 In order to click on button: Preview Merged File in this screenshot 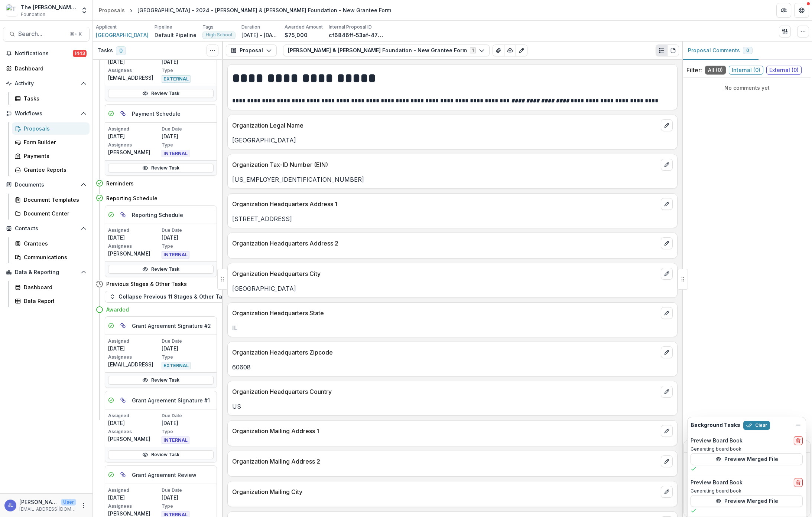, I will do `click(747, 501)`.